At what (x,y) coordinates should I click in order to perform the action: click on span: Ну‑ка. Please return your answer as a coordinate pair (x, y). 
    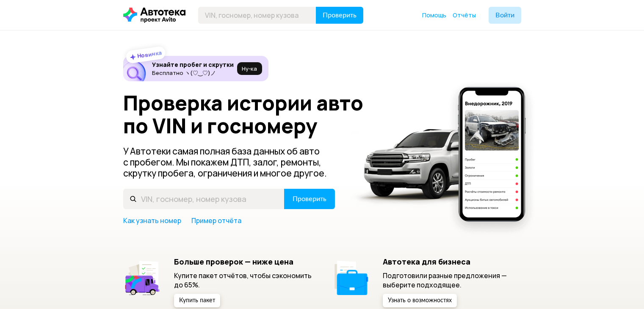
    Looking at the image, I should click on (249, 68).